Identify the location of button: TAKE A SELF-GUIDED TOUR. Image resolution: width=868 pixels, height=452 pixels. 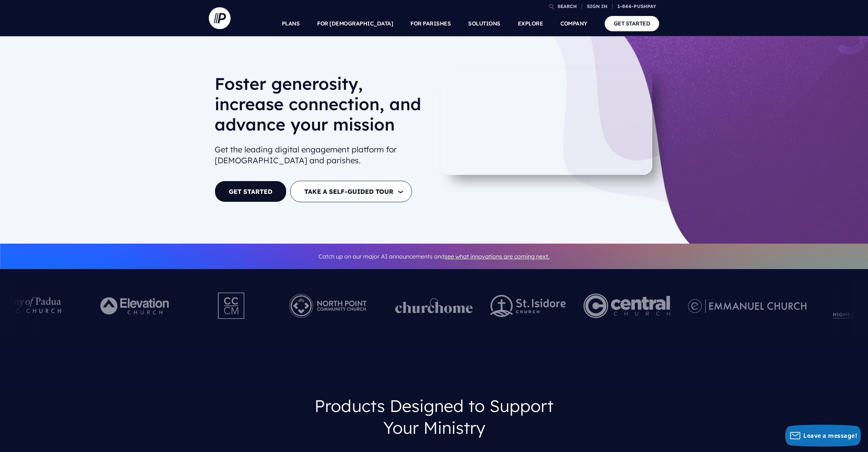
(351, 191).